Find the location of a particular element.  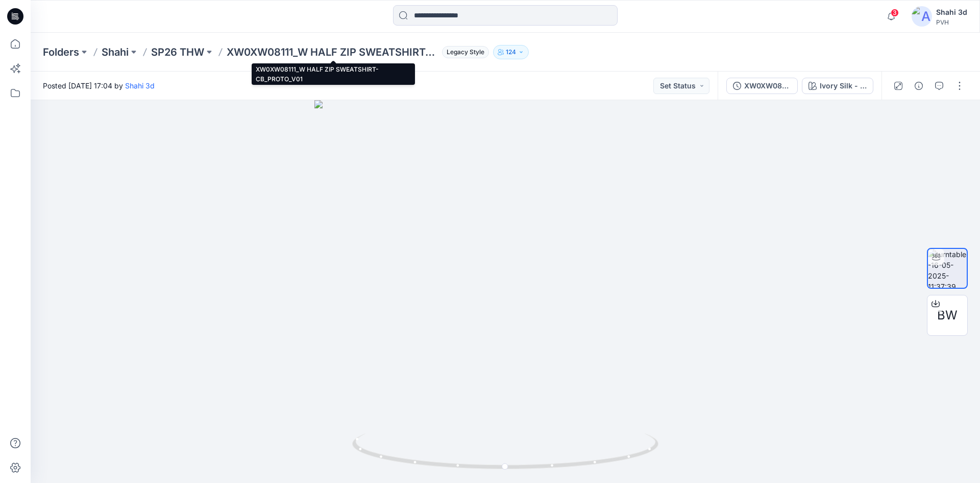

p: 124 is located at coordinates (511, 52).